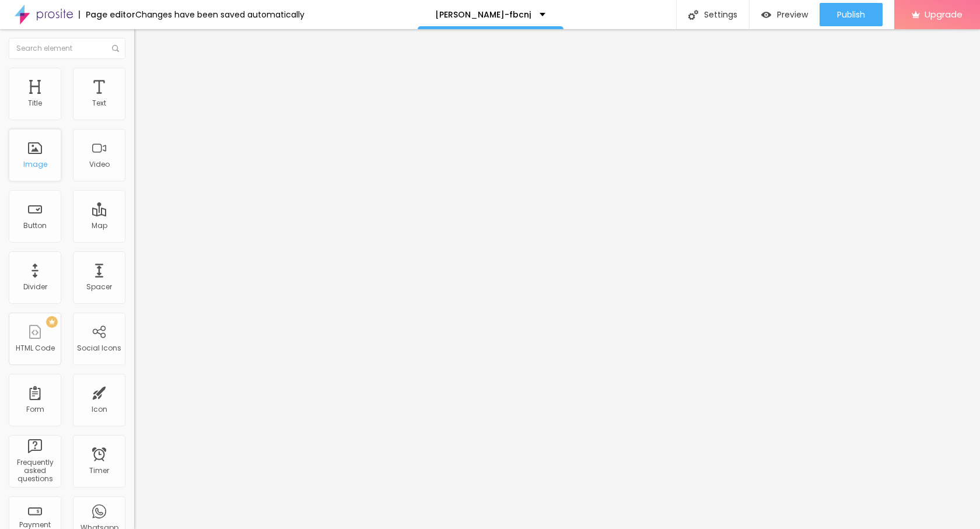 Image resolution: width=980 pixels, height=529 pixels. What do you see at coordinates (99, 103) in the screenshot?
I see `div: Text` at bounding box center [99, 103].